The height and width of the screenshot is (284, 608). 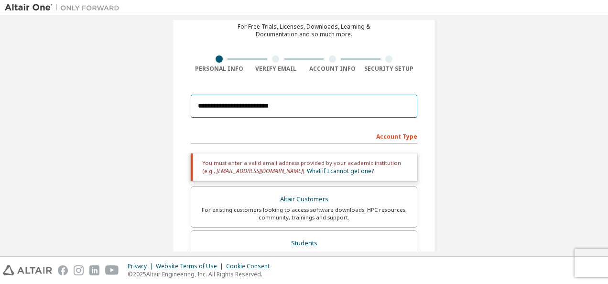 What do you see at coordinates (304, 257) in the screenshot?
I see `div: For currently enrolled students looking to access the free Altair Student Edition bundle and all ...` at bounding box center [304, 257].